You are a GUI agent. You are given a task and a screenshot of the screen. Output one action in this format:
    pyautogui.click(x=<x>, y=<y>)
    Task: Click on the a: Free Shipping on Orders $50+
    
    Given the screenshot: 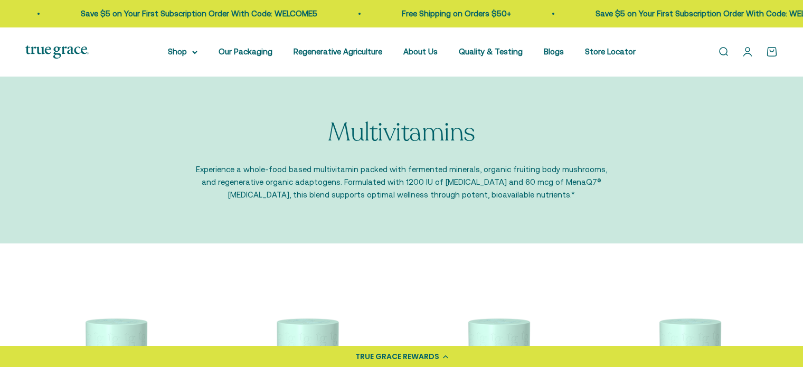 What is the action you would take?
    pyautogui.click(x=452, y=13)
    